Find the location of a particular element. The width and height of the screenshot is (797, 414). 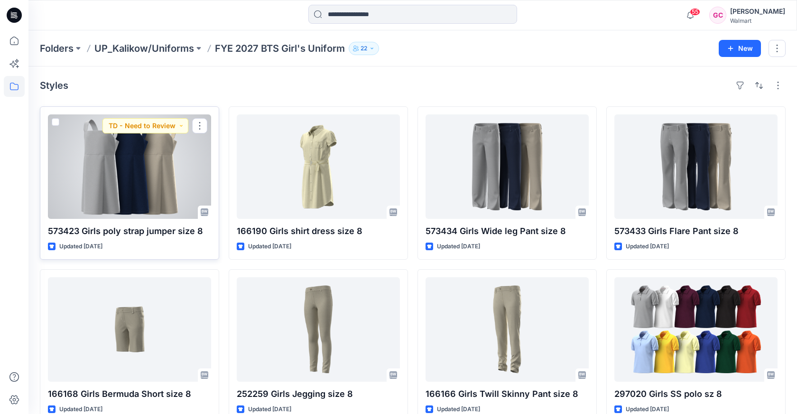

p: 573433 Girls Flare Pant size 8 is located at coordinates (696, 231).